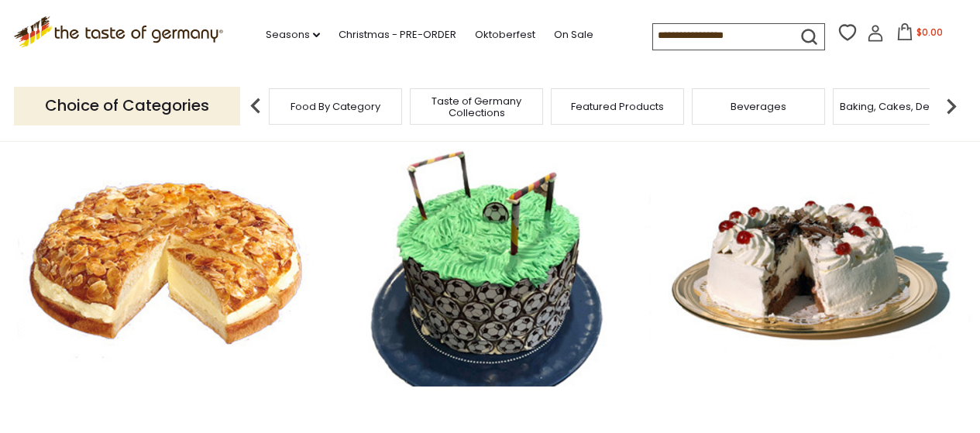  What do you see at coordinates (920, 35) in the screenshot?
I see `button: $0.00` at bounding box center [920, 35].